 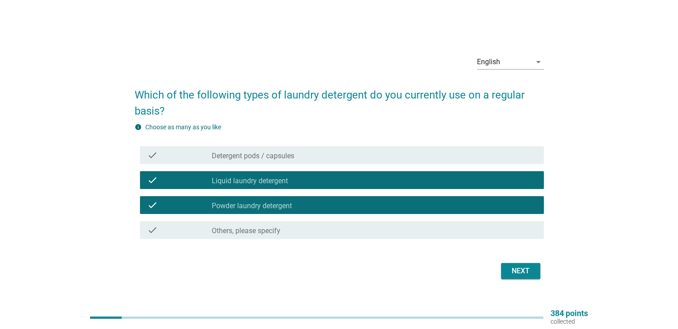 What do you see at coordinates (569, 313) in the screenshot?
I see `p: 384 points` at bounding box center [569, 313].